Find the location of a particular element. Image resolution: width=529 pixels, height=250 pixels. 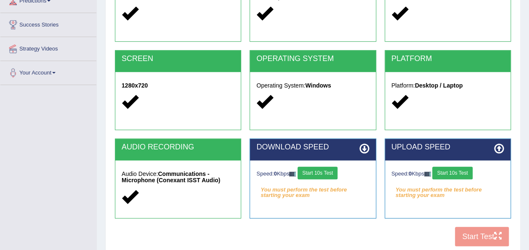

h2: DOWNLOAD SPEED is located at coordinates (313, 147).